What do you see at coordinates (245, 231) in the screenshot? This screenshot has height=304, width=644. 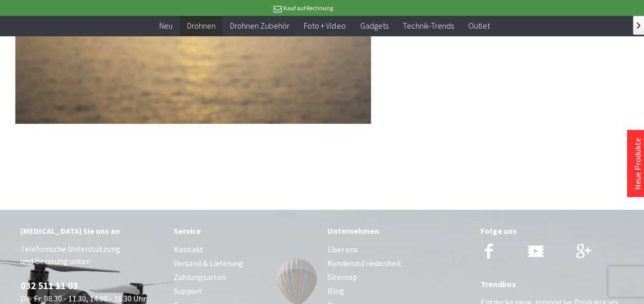 I see `div: Service` at bounding box center [245, 231].